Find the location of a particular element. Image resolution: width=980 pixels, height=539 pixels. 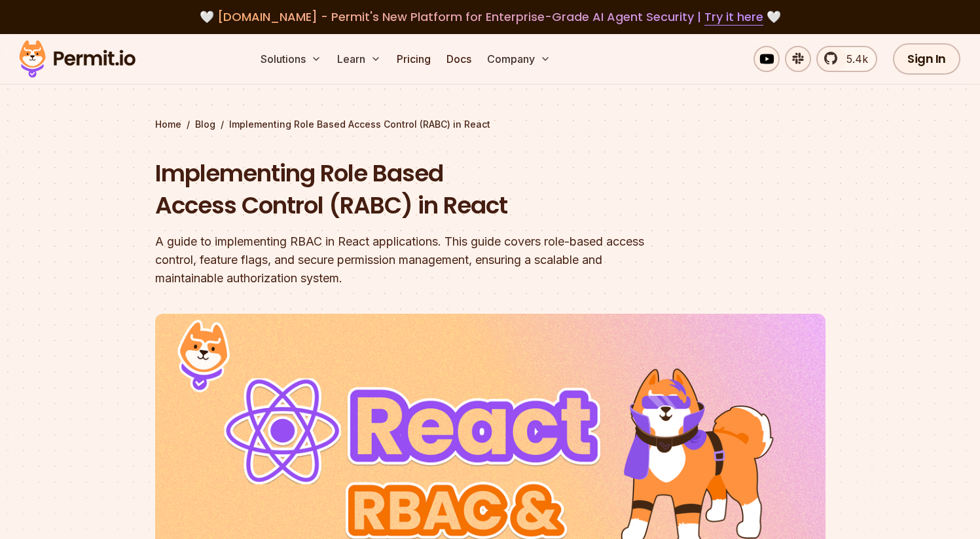

a: Blog is located at coordinates (205, 124).